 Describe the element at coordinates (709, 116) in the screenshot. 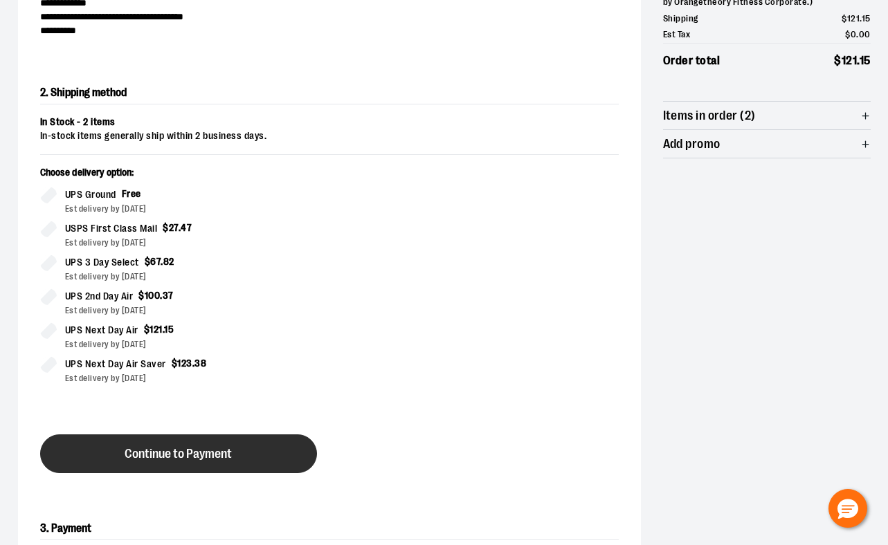

I see `span: Items in order (2)` at that location.